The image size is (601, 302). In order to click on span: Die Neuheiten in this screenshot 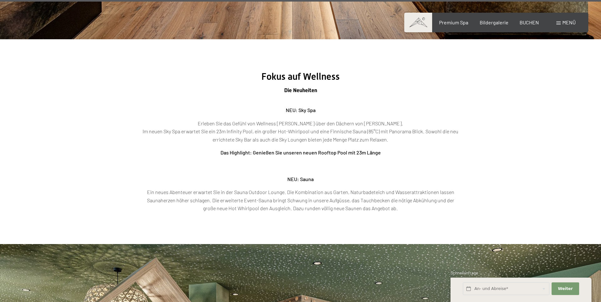, I will do `click(301, 90)`.